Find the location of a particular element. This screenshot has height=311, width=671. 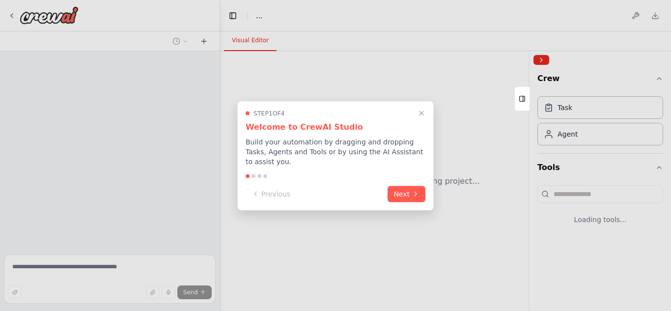

span: Step 1 of 4 is located at coordinates (269, 113).